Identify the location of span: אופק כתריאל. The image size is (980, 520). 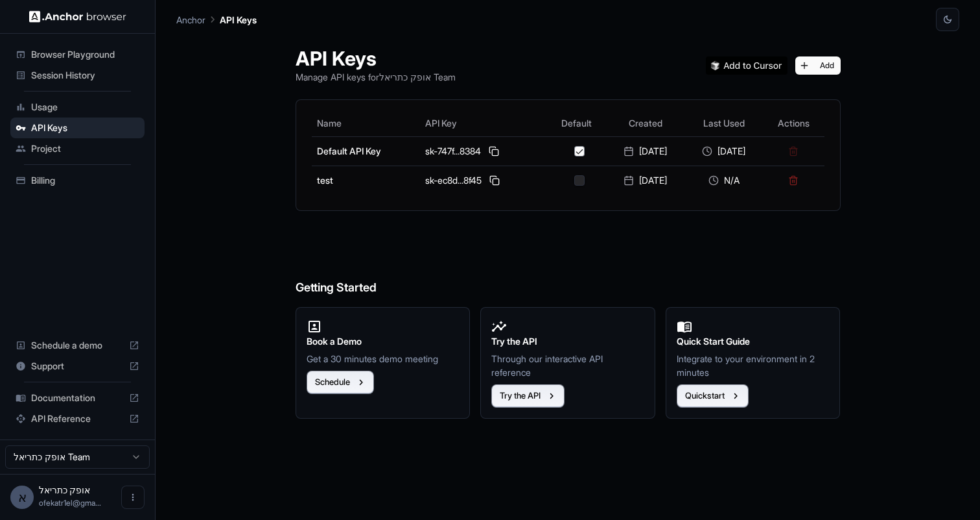
(65, 489).